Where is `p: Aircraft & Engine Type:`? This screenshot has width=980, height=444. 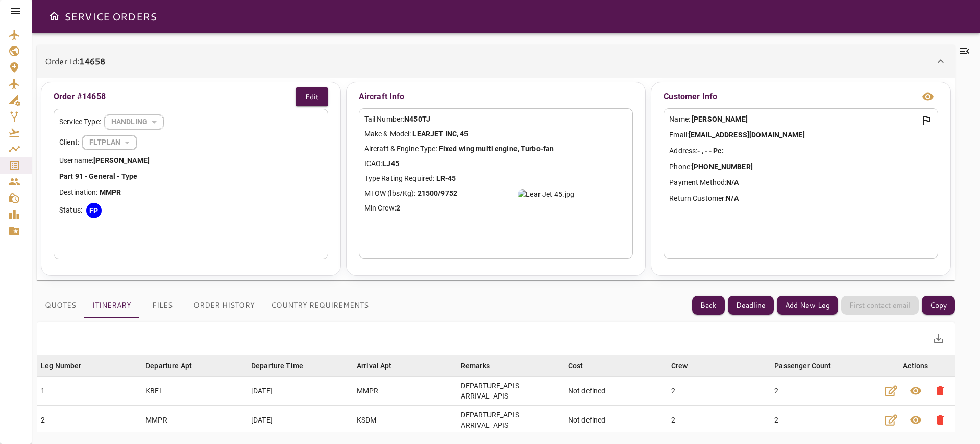 p: Aircraft & Engine Type: is located at coordinates (496, 148).